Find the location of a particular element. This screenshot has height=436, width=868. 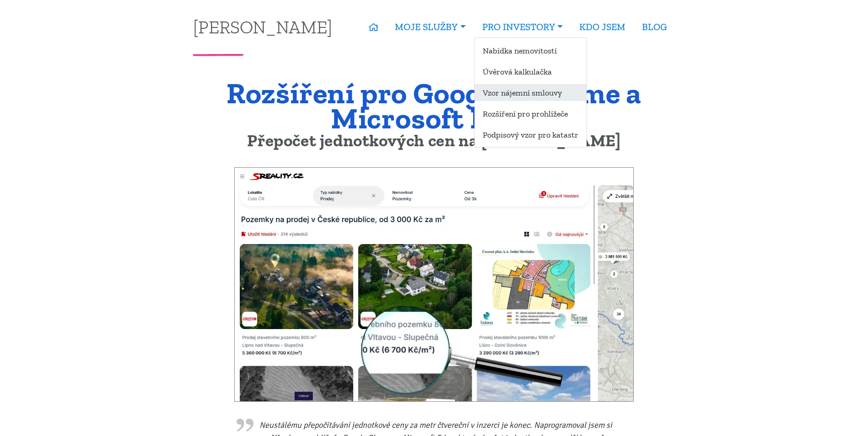

a: Nabídka nemovitostí is located at coordinates (530, 50).